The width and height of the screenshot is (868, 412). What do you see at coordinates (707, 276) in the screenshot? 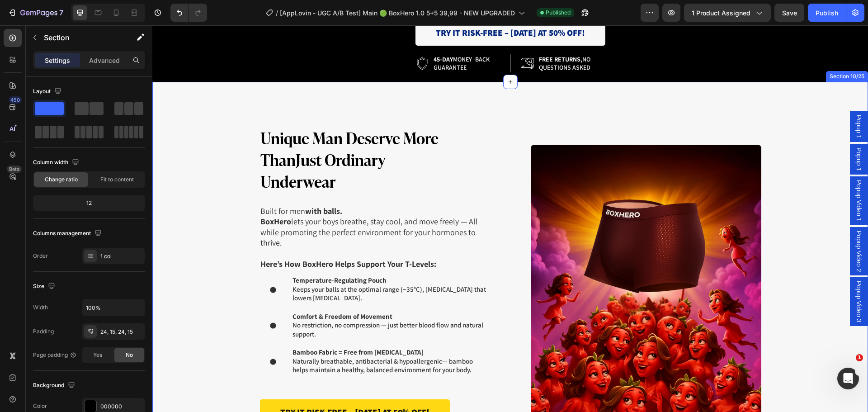
I see `span: Popup Video 3` at bounding box center [707, 276].